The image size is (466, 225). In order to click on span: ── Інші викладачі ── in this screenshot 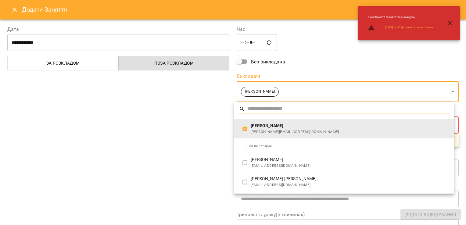, I will do `click(259, 146)`.